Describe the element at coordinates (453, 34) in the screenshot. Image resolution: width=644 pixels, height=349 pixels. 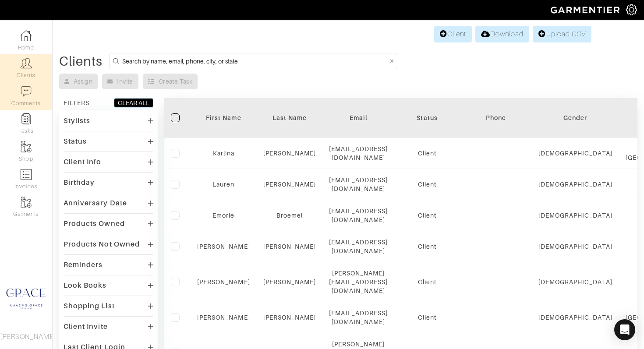
I see `a: Client` at that location.